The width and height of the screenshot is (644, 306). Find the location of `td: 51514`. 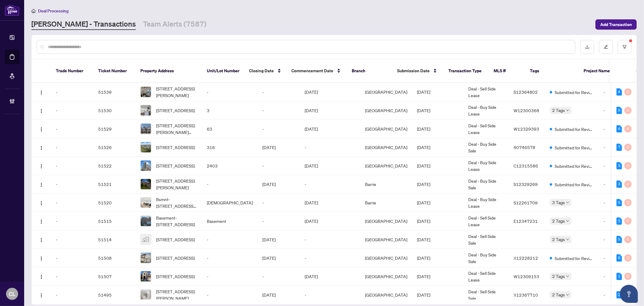

td: 51514 is located at coordinates (114, 240).